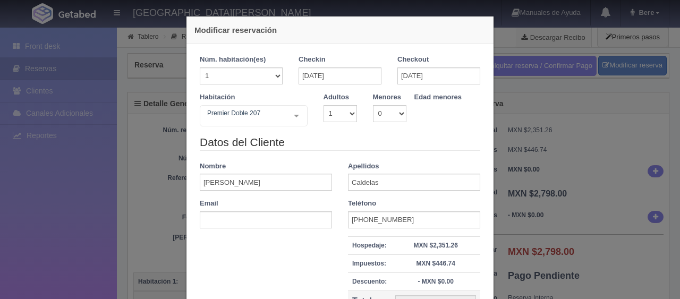  What do you see at coordinates (438, 97) in the screenshot?
I see `label: Edad menores` at bounding box center [438, 97].